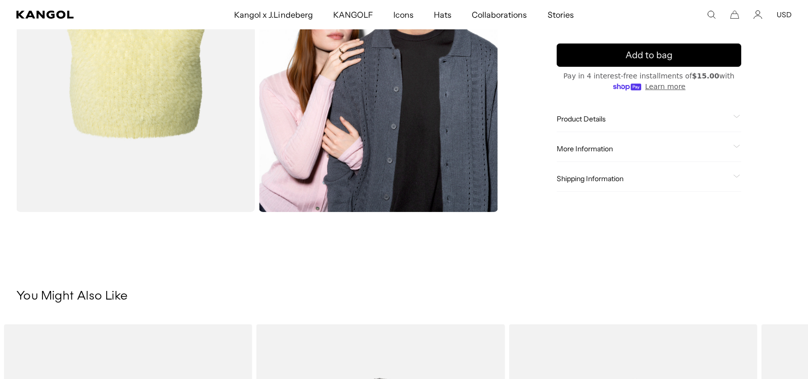 This screenshot has width=808, height=379. I want to click on button: Cart, so click(735, 15).